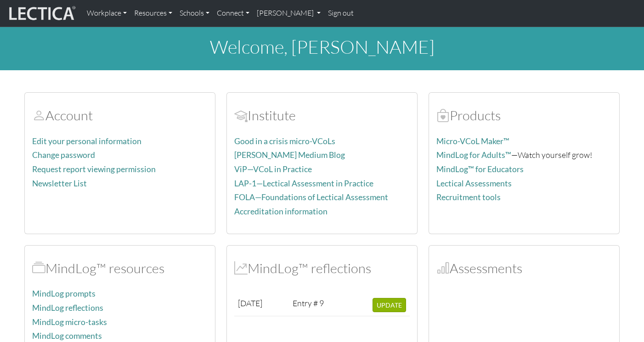 Image resolution: width=644 pixels, height=342 pixels. I want to click on a: LAP-1—Lectical Assessment in Practice, so click(304, 183).